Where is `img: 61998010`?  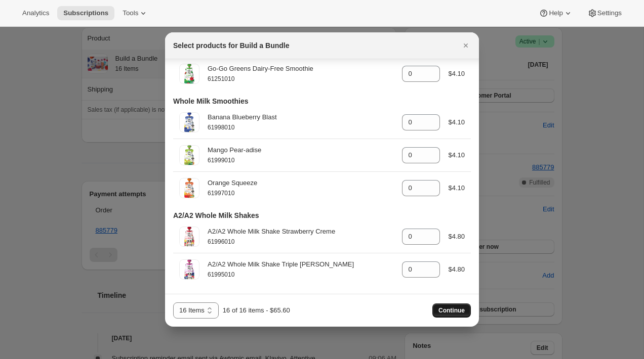 img: 61998010 is located at coordinates (190, 122).